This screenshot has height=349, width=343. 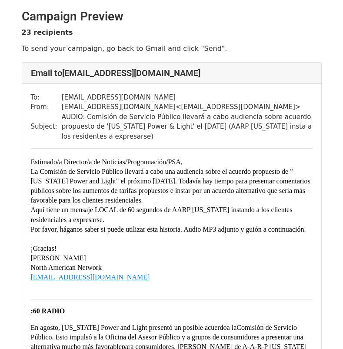 I want to click on span: Por favor, háganos saber si puede utilizar esta historia. Audio MP3 adjunto y guión a continuación., so click(x=168, y=229).